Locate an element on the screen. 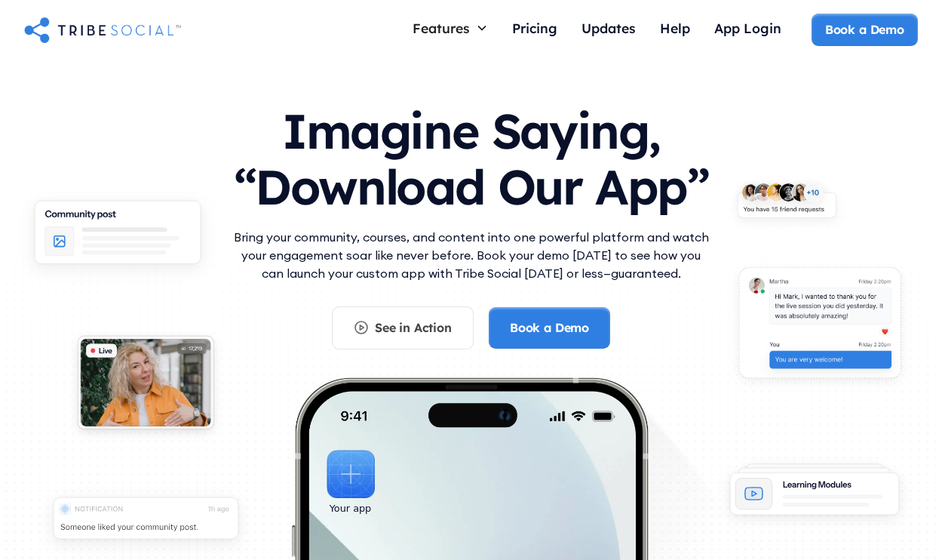 The height and width of the screenshot is (560, 942). a: App Login is located at coordinates (748, 29).